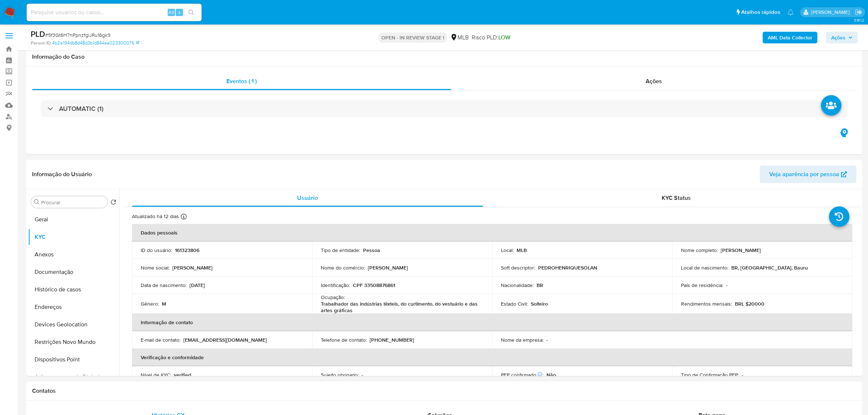  What do you see at coordinates (507, 250) in the screenshot?
I see `p: Local :` at bounding box center [507, 250].